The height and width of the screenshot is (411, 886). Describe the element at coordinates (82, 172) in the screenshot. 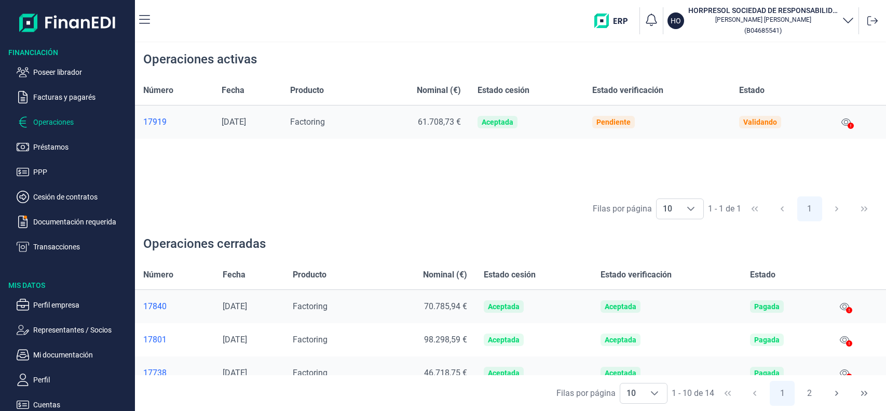

I see `p: PPP` at that location.